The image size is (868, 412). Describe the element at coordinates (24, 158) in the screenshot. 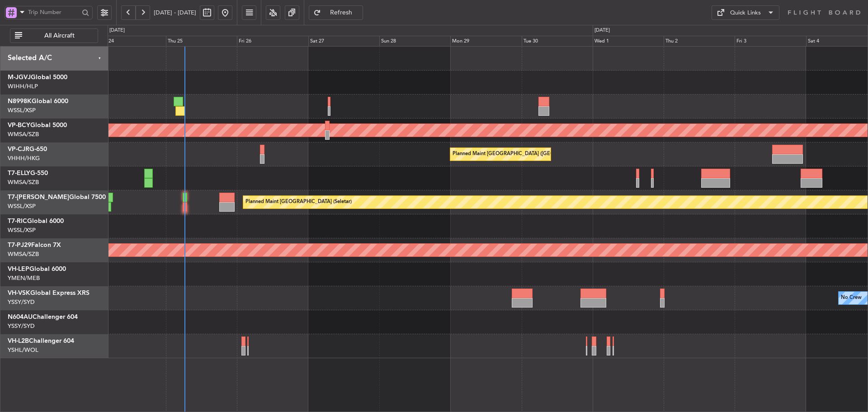

I see `a: VHHH/HKG` at that location.